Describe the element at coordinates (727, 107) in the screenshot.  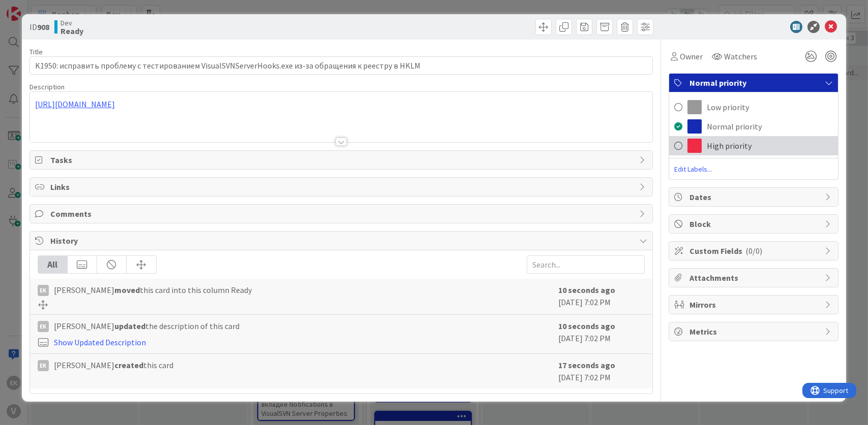
I see `span: Low priority` at that location.